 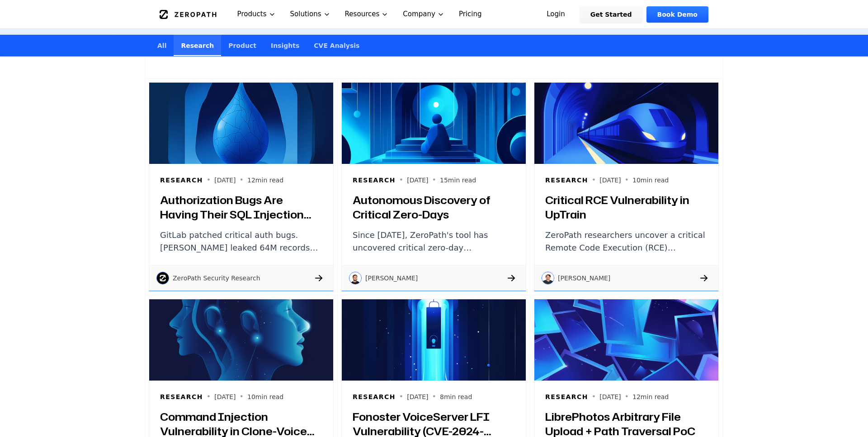 What do you see at coordinates (611, 14) in the screenshot?
I see `a: Get Started` at bounding box center [611, 14].